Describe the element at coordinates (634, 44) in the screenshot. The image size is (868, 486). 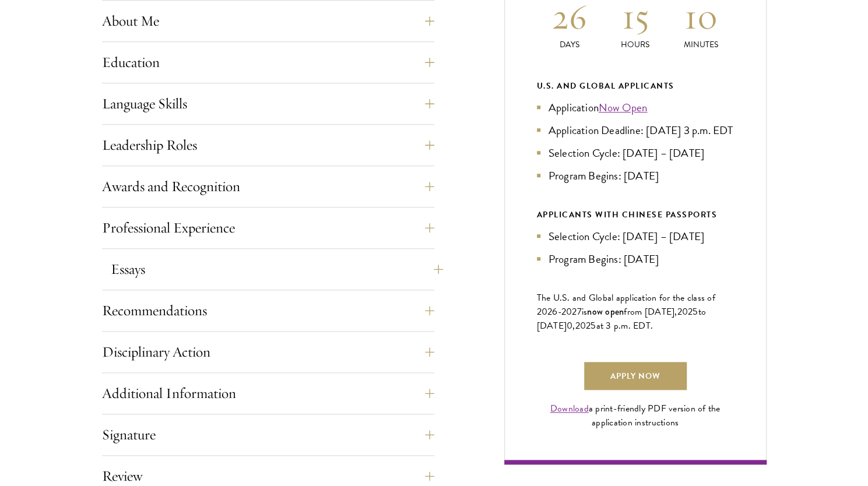
I see `p: Hours` at that location.